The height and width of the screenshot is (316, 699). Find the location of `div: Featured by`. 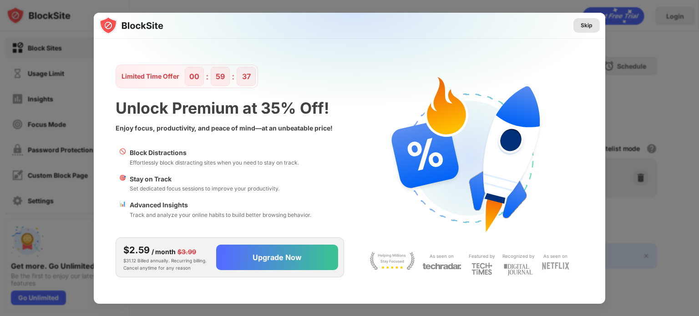

div: Featured by is located at coordinates (482, 256).